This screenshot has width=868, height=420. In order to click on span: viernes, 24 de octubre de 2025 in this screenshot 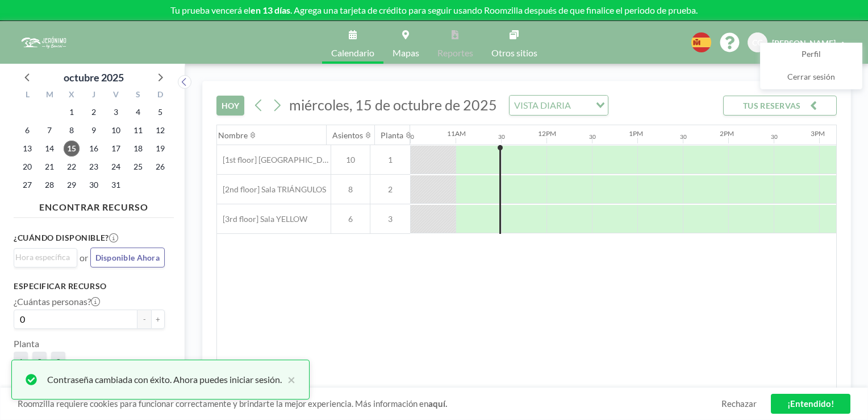, I will do `click(116, 167)`.